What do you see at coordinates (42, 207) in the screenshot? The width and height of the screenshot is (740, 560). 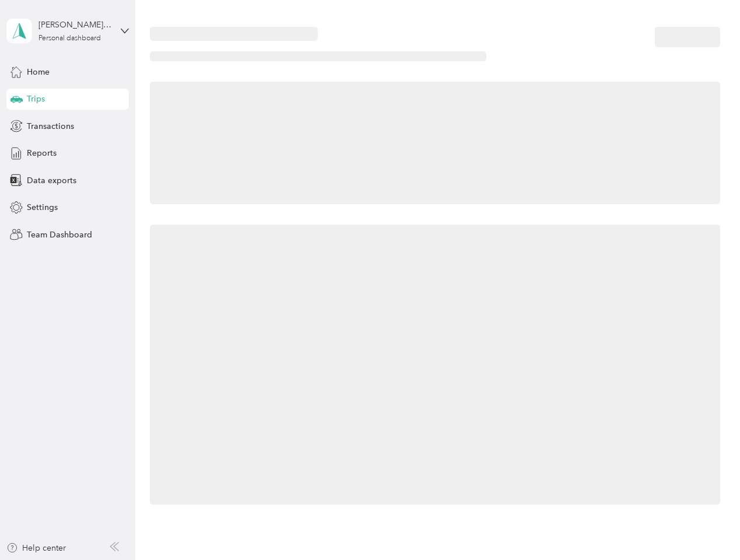 I see `span: Settings` at bounding box center [42, 207].